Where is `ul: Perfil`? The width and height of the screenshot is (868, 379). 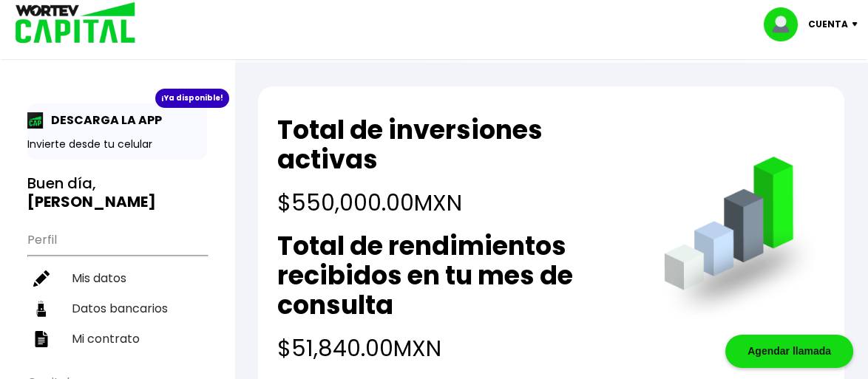 ul: Perfil is located at coordinates (117, 288).